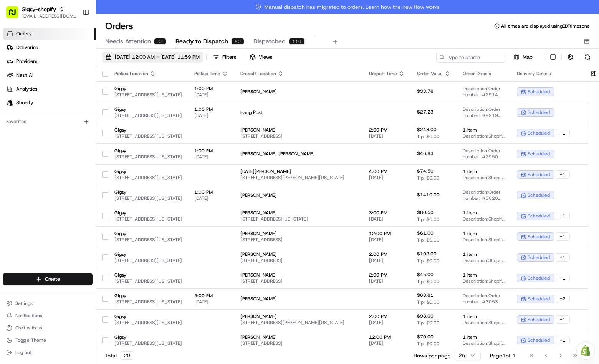 The image size is (599, 364). Describe the element at coordinates (94, 154) in the screenshot. I see `a: 💻API Documentation` at that location.